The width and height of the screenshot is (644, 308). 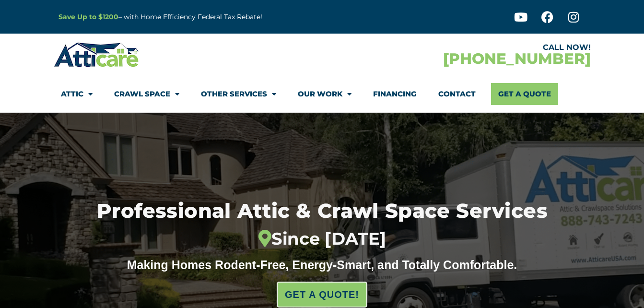 I want to click on a: GET A QUOTE!, so click(x=321, y=295).